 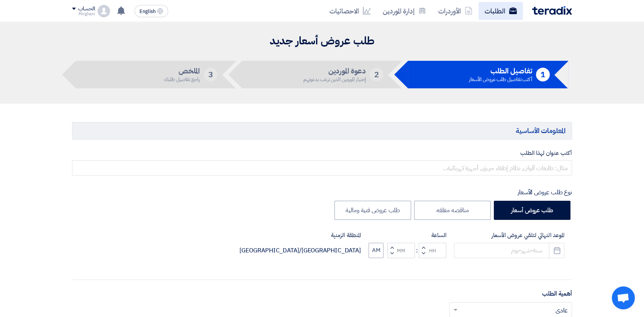 What do you see at coordinates (151, 11) in the screenshot?
I see `button: English` at bounding box center [151, 11].